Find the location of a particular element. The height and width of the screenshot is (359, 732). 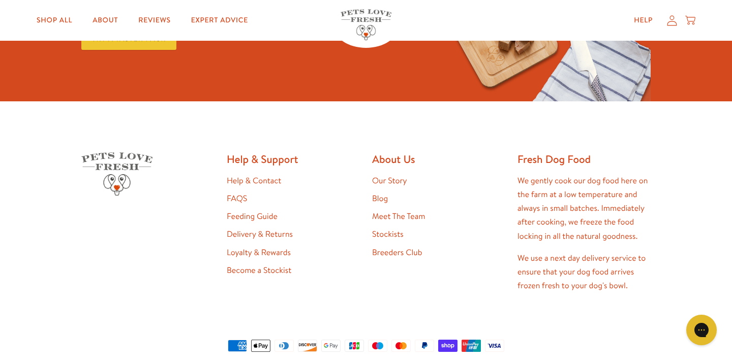

a: Our Story is located at coordinates (390, 181).